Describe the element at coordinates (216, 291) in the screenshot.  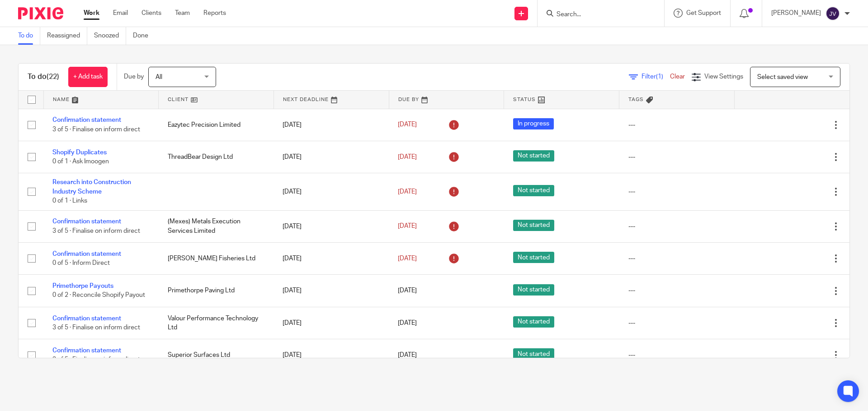
I see `td: Primethorpe Paving Ltd` at that location.